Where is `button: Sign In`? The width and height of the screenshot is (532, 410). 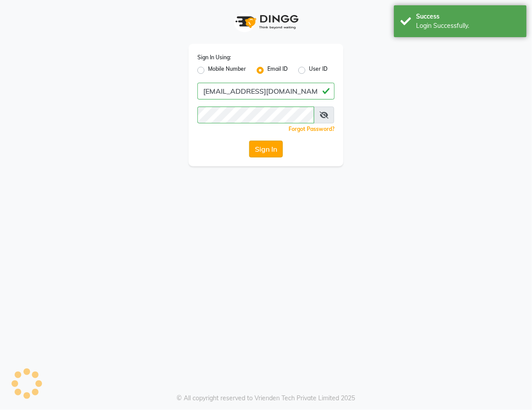 button: Sign In is located at coordinates (266, 149).